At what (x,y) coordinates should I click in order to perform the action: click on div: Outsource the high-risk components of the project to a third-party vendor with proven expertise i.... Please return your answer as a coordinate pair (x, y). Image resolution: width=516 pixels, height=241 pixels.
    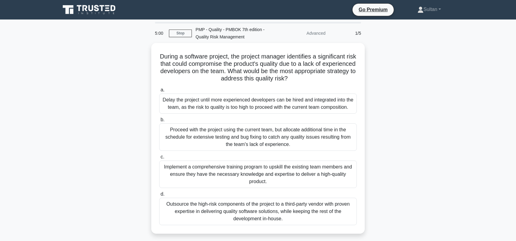
    Looking at the image, I should click on (258, 212).